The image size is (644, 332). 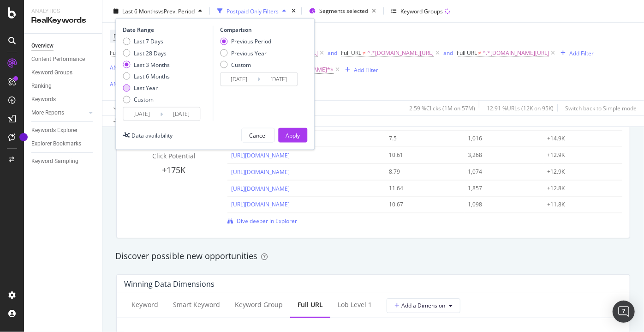 What do you see at coordinates (63, 72) in the screenshot?
I see `a: Keyword Groups` at bounding box center [63, 72].